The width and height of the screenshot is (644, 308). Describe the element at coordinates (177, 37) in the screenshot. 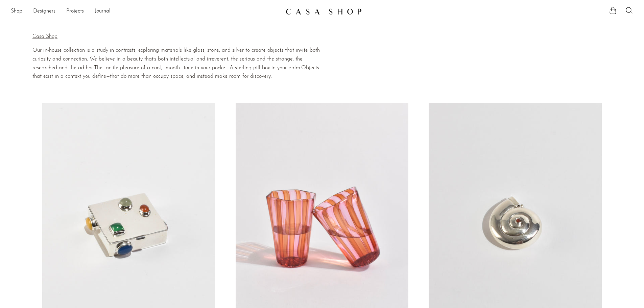

I see `p: Casa Shop` at that location.